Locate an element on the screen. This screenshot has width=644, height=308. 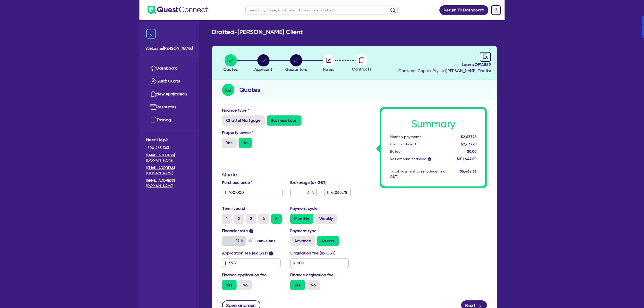
label: Purchase price is located at coordinates (237, 183).